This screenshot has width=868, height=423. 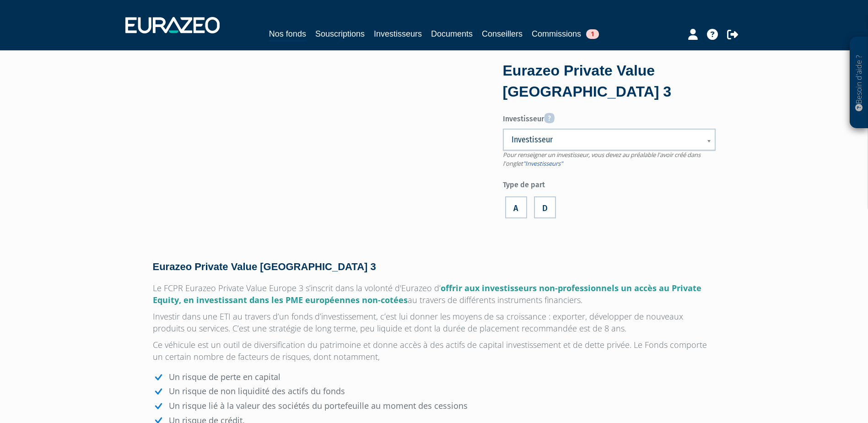 What do you see at coordinates (593, 34) in the screenshot?
I see `span: 1` at bounding box center [593, 34].